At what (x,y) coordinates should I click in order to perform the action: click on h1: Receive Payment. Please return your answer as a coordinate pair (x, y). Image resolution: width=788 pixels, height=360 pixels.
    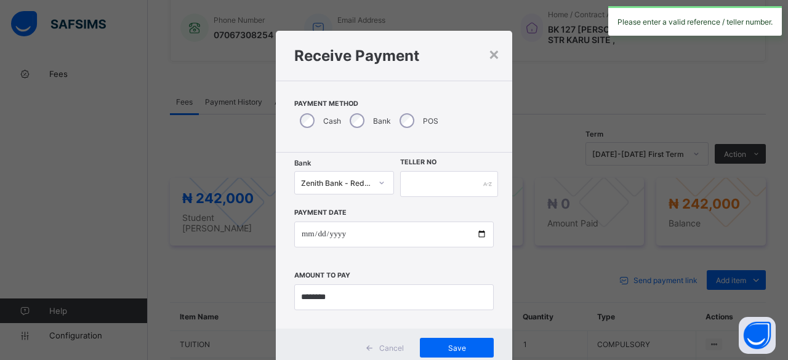
    Looking at the image, I should click on (394, 55).